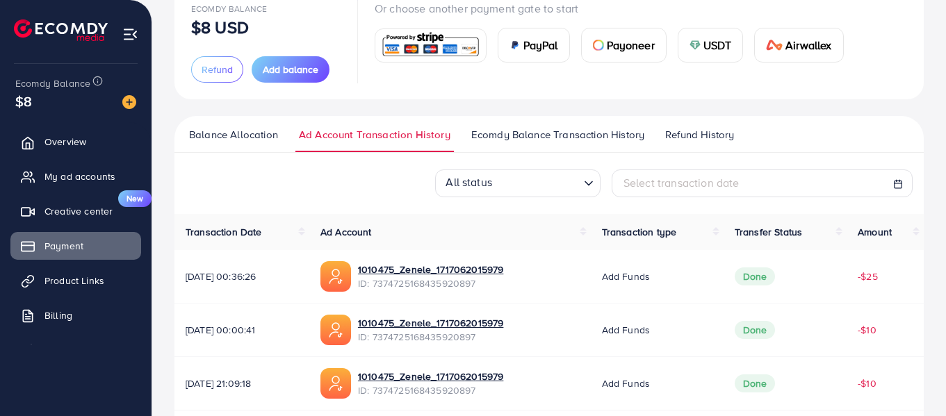  Describe the element at coordinates (518, 183) in the screenshot. I see `div: Search for option` at that location.